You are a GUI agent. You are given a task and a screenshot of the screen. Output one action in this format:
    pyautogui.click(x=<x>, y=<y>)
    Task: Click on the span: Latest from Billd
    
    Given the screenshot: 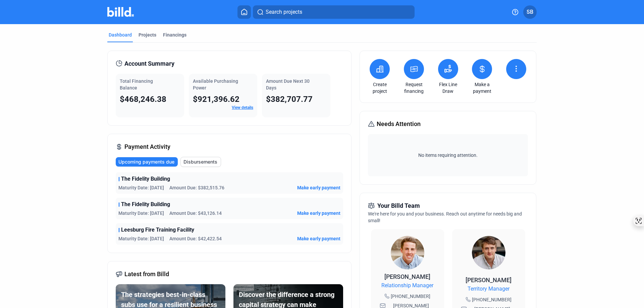 What is the action you would take?
    pyautogui.click(x=147, y=274)
    